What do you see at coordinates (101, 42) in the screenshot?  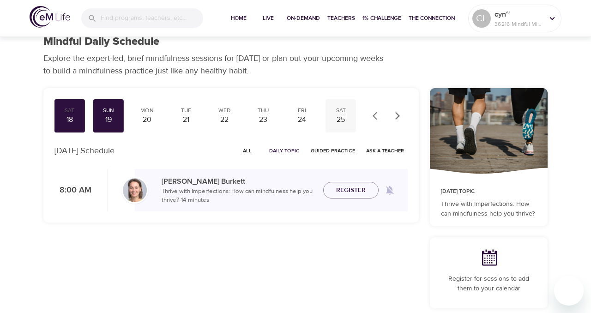 I see `h1: Mindful Daily Schedule` at bounding box center [101, 42].